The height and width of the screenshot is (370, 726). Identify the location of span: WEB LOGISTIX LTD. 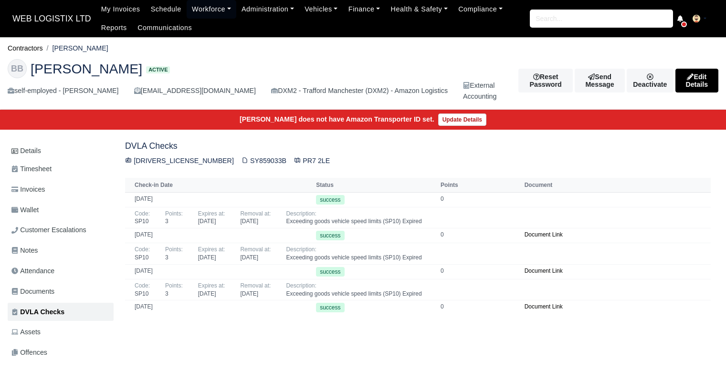
(52, 19).